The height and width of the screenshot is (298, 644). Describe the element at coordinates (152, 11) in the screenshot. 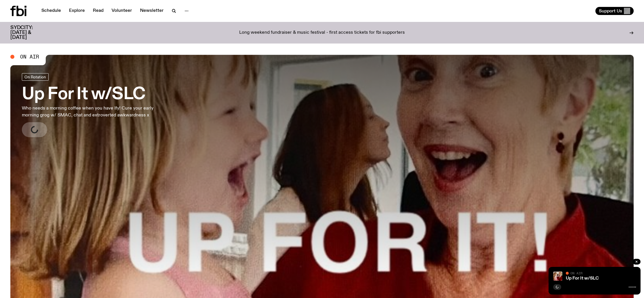

I see `a: Newsletter` at that location.